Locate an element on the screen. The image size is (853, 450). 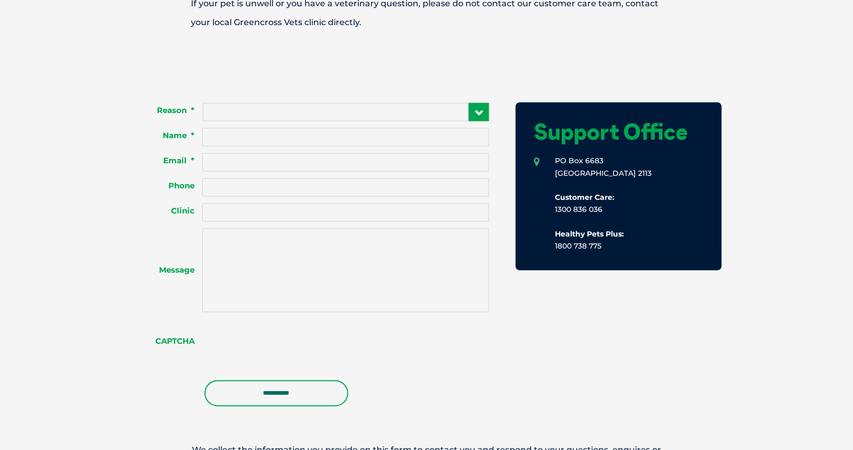
label: Phone is located at coordinates (167, 186).